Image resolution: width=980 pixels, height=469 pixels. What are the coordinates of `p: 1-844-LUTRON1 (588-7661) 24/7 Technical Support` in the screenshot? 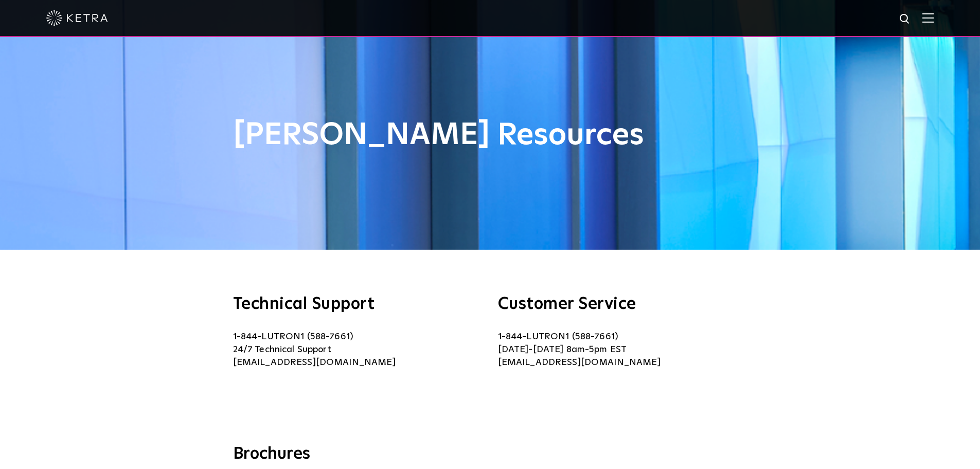 It's located at (357, 349).